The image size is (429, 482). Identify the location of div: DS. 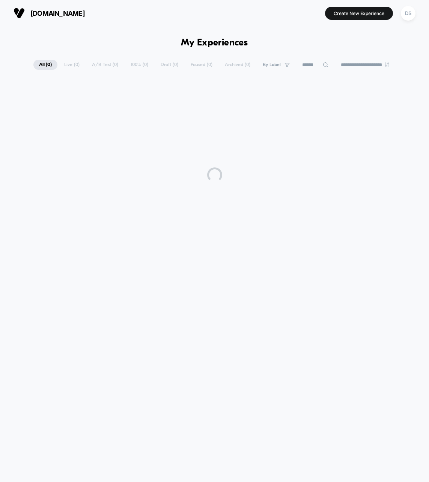
(408, 13).